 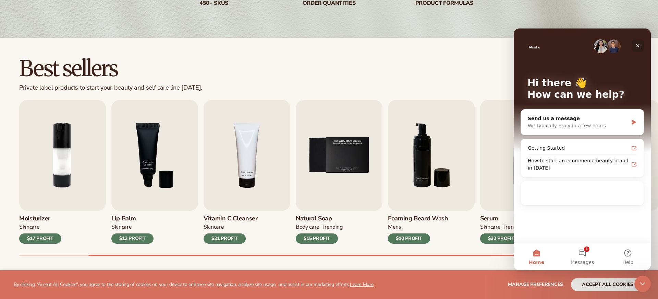 I want to click on p: By clicking "Accept All Cookies", you agree to the storing of cookies on your device to enhance s..., so click(x=194, y=284).